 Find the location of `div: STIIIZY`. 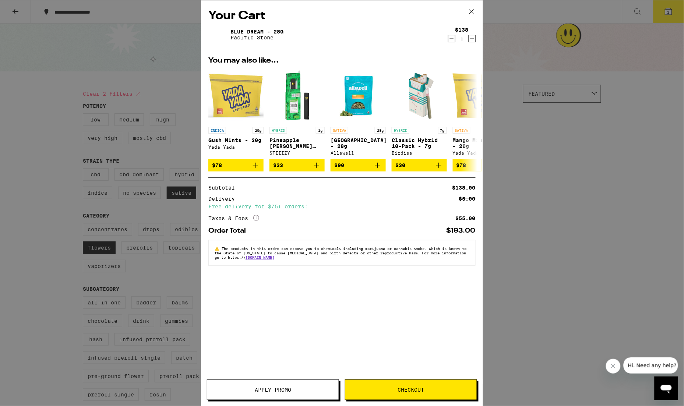

div: STIIIZY is located at coordinates (297, 153).